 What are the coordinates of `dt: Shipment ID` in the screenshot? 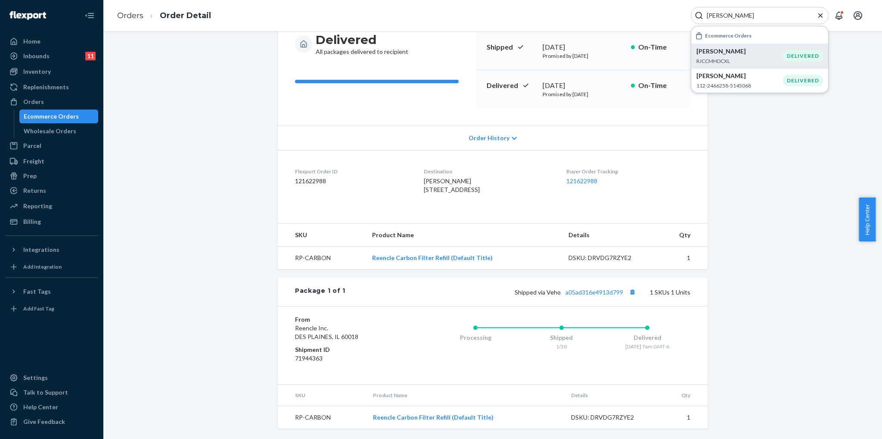 It's located at (346, 349).